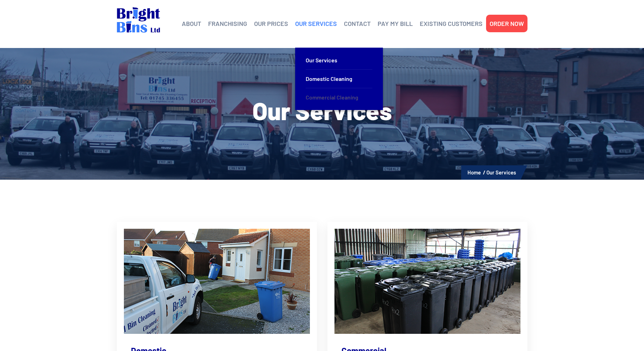  Describe the element at coordinates (322, 111) in the screenshot. I see `h1: Our Services` at that location.